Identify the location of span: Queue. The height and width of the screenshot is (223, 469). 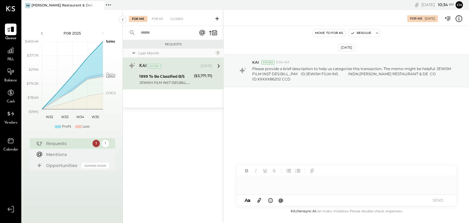
(11, 38).